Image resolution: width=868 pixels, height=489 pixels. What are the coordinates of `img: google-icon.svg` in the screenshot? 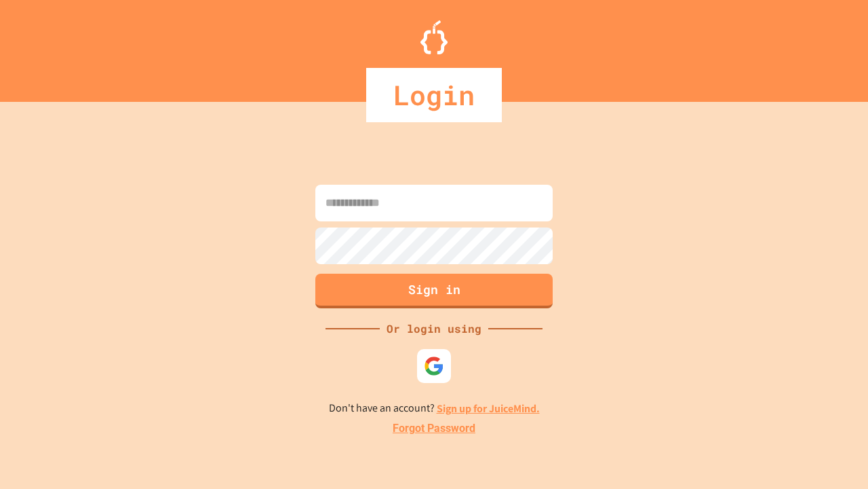 It's located at (434, 366).